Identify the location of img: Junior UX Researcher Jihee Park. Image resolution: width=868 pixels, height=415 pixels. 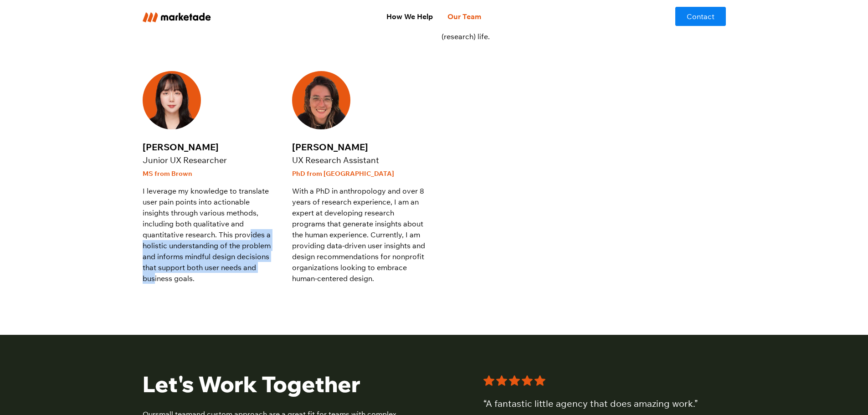
(172, 100).